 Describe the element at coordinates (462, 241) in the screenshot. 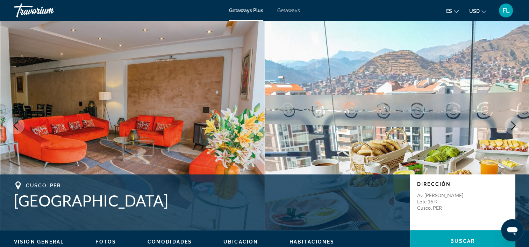

I see `span: Buscar` at that location.